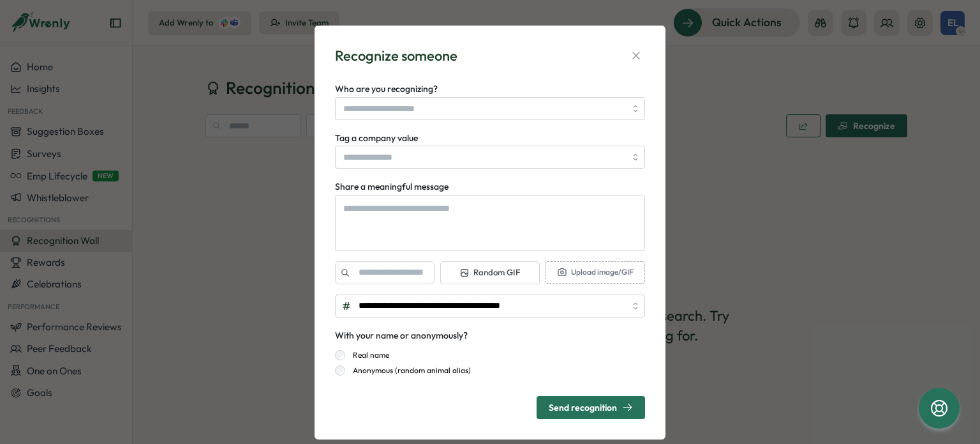 Image resolution: width=980 pixels, height=444 pixels. I want to click on label: Anonymous (random animal alias), so click(408, 370).